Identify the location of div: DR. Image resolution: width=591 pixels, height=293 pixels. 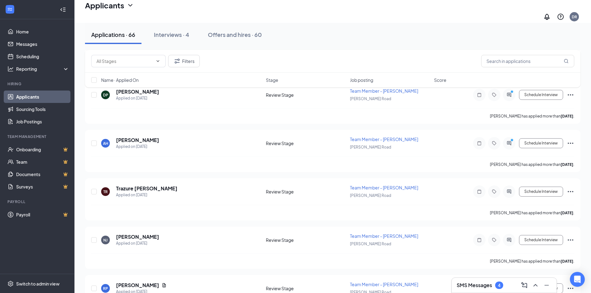
(575, 17).